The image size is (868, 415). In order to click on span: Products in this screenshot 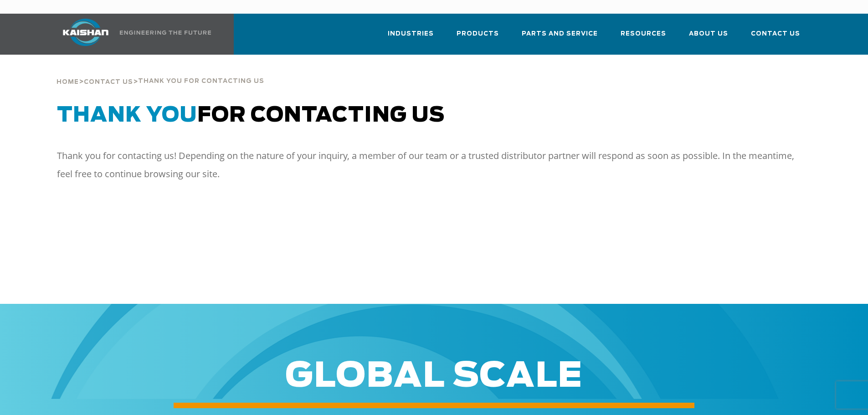, I will do `click(478, 34)`.